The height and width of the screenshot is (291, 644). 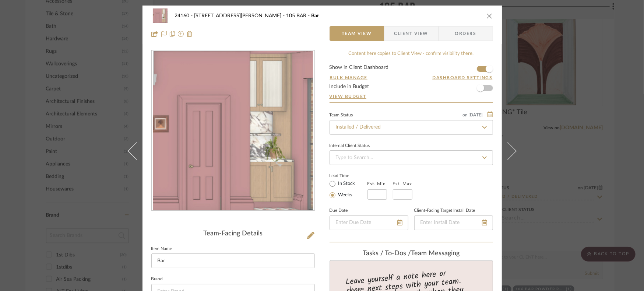 What do you see at coordinates (315, 16) in the screenshot?
I see `span: Bar` at bounding box center [315, 16].